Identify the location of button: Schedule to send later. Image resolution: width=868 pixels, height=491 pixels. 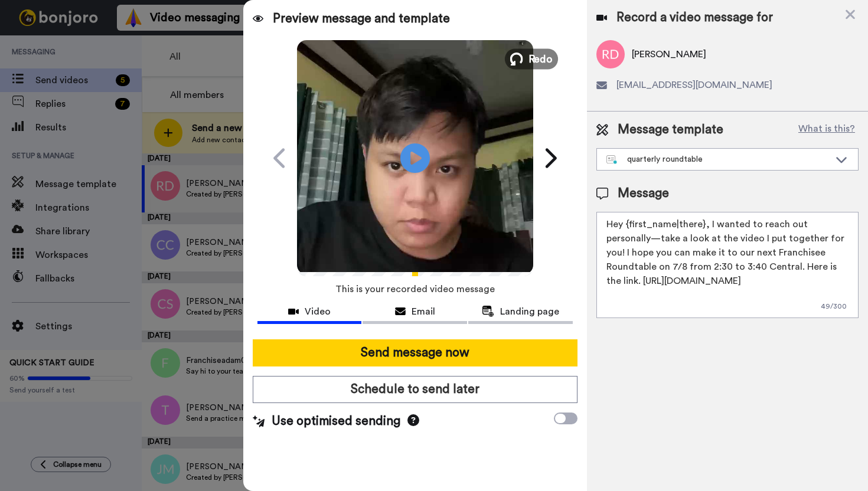
(415, 389).